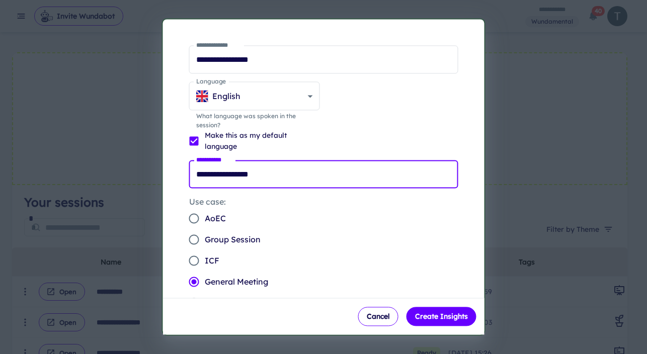 Image resolution: width=647 pixels, height=354 pixels. What do you see at coordinates (236, 282) in the screenshot?
I see `span: General Meeting` at bounding box center [236, 282].